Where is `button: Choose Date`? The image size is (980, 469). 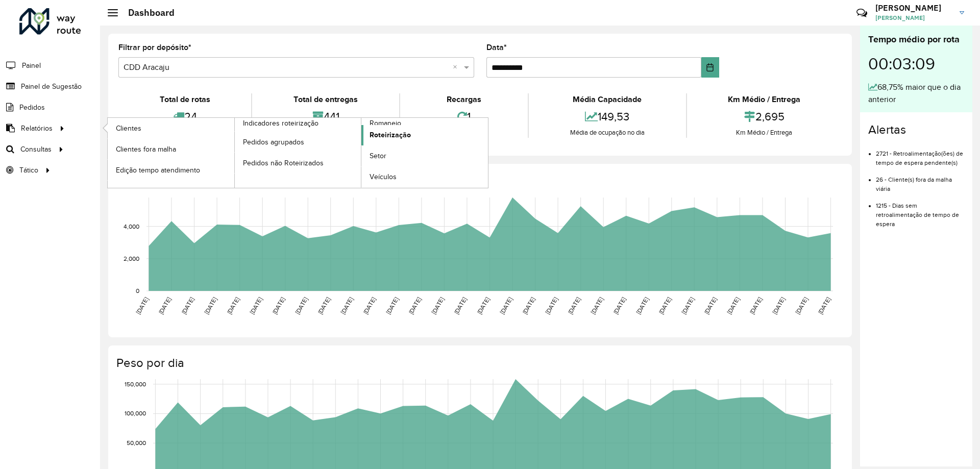 button: Choose Date is located at coordinates (710, 67).